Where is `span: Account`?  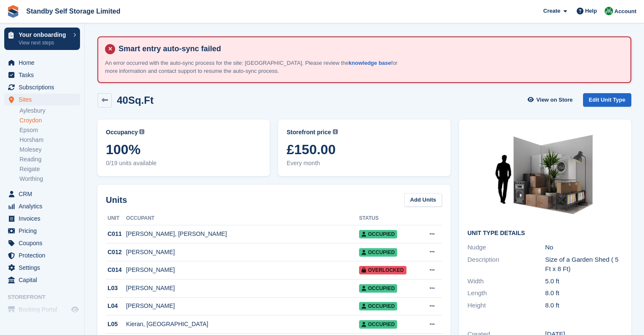 span: Account is located at coordinates (625, 12).